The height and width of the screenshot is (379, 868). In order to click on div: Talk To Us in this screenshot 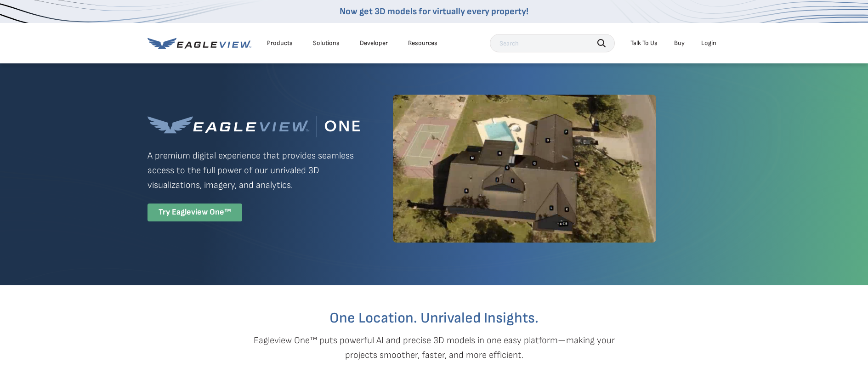, I will do `click(643, 43)`.